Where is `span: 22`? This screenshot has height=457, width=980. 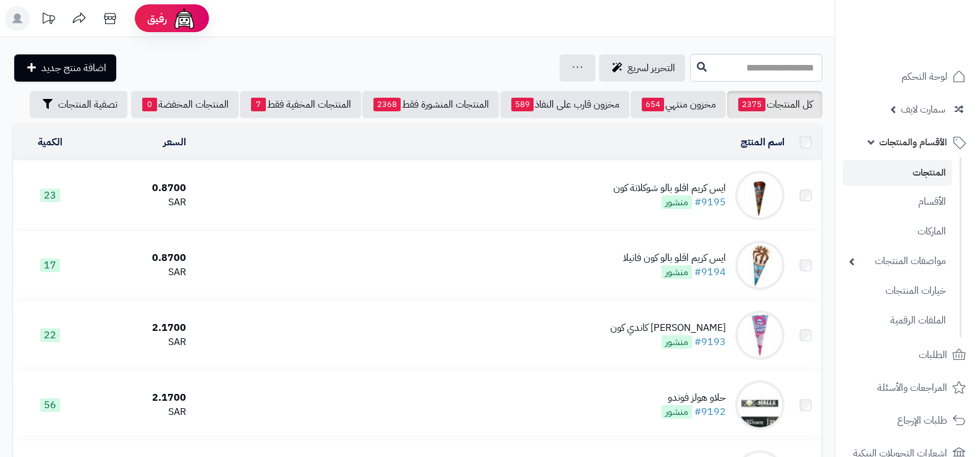 span: 22 is located at coordinates (51, 335).